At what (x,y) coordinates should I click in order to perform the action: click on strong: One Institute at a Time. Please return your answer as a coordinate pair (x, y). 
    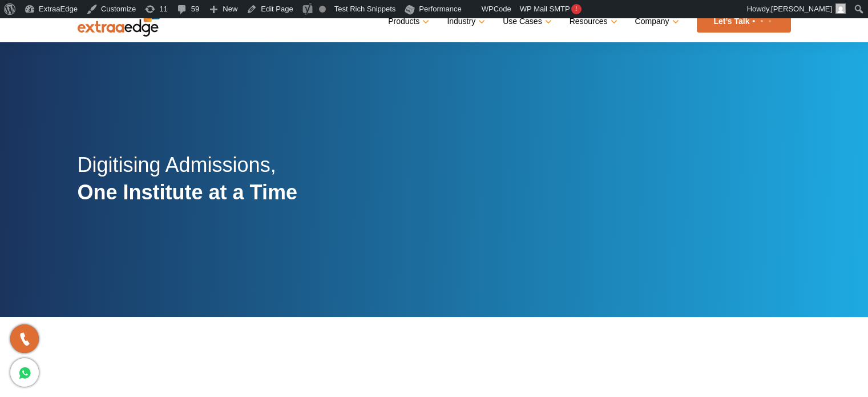
    Looking at the image, I should click on (187, 192).